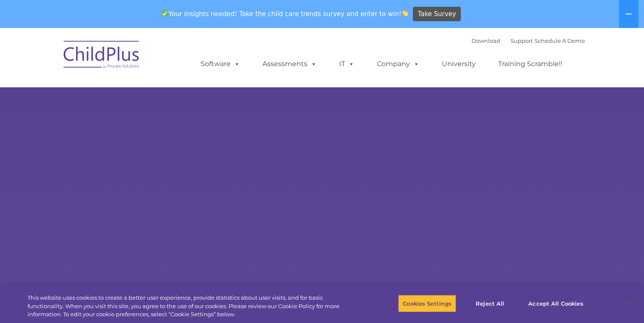  I want to click on button: Accept All Cookies, so click(555, 303).